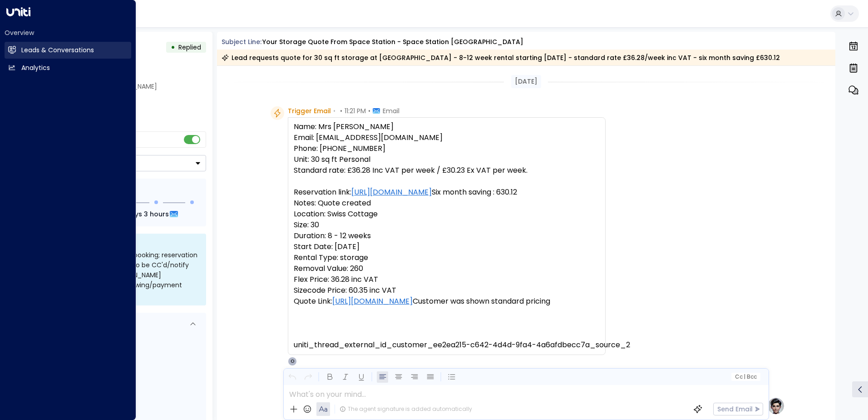  I want to click on div: The agent signature is added automatically, so click(406, 409).